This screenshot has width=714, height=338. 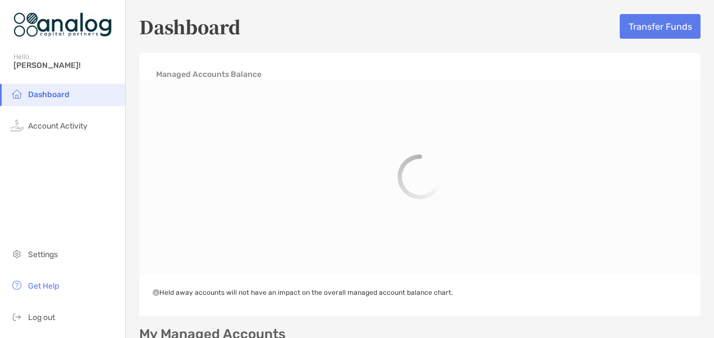 What do you see at coordinates (17, 254) in the screenshot?
I see `img: settings icon` at bounding box center [17, 254].